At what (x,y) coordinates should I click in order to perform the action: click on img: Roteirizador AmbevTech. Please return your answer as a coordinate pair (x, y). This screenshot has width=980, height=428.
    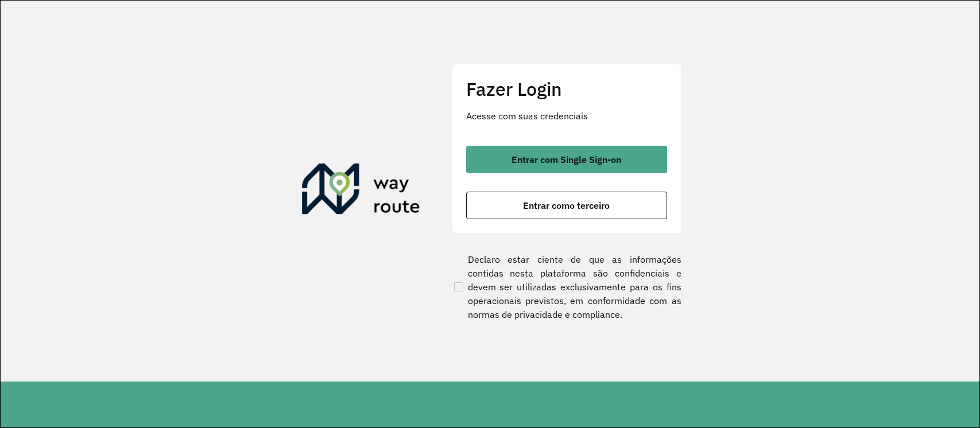
    Looking at the image, I should click on (361, 191).